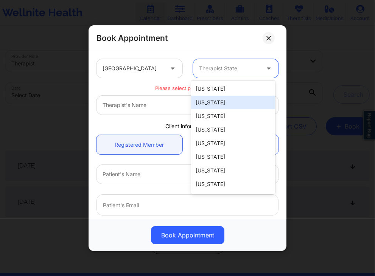 This screenshot has width=375, height=276. What do you see at coordinates (132, 38) in the screenshot?
I see `h2: Book Appointment` at bounding box center [132, 38].